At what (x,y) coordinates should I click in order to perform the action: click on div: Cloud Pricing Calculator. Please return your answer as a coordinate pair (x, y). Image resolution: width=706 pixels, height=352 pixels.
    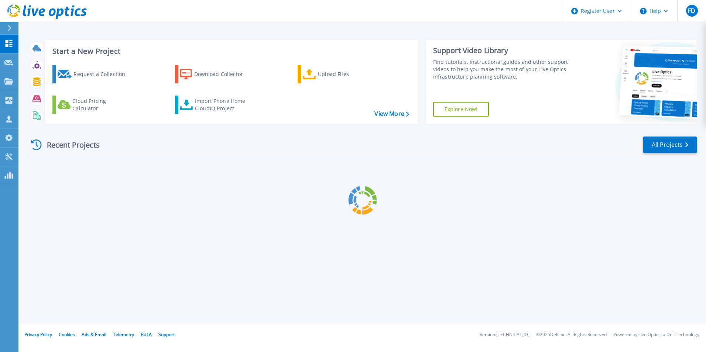
    Looking at the image, I should click on (102, 105).